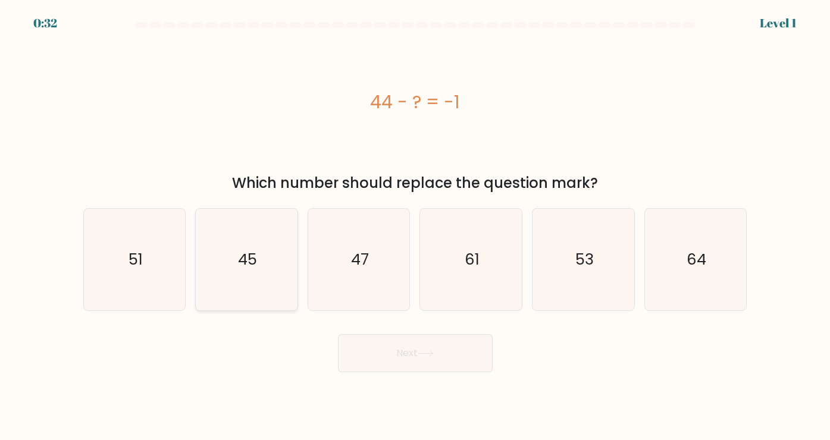  Describe the element at coordinates (584, 259) in the screenshot. I see `text: 53` at that location.